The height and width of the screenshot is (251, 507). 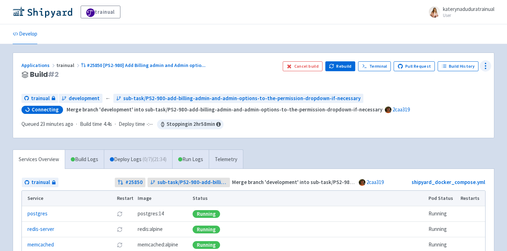 I want to click on a: postgres, so click(x=37, y=214).